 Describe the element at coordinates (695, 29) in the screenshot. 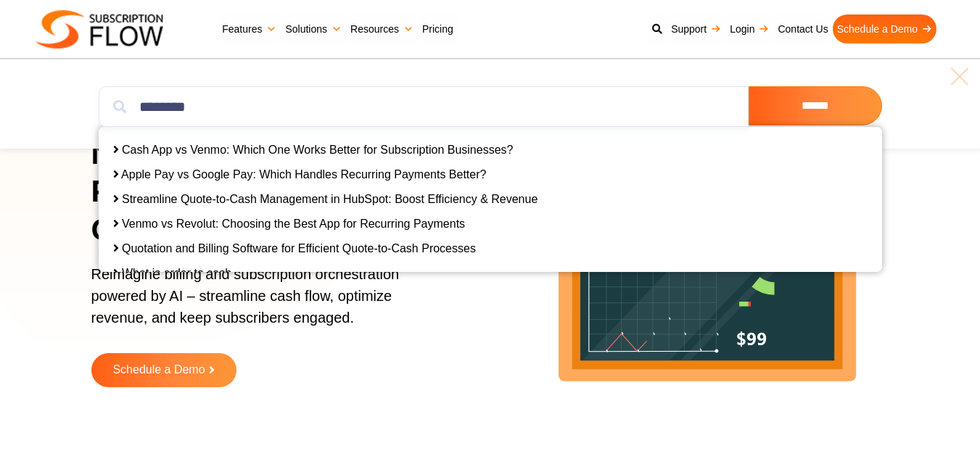

I see `a: Support` at that location.